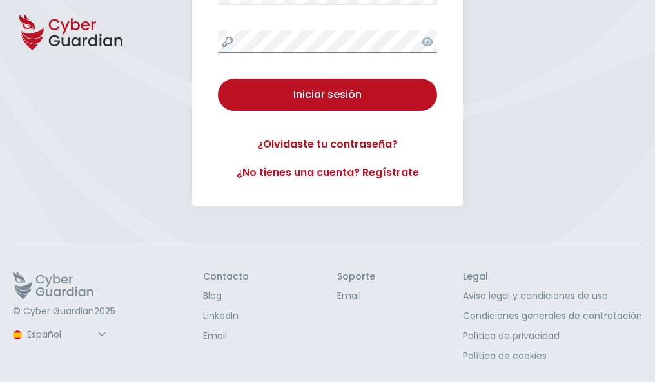 The height and width of the screenshot is (382, 655). I want to click on a: ¿Olvidaste tu contraseña?, so click(328, 144).